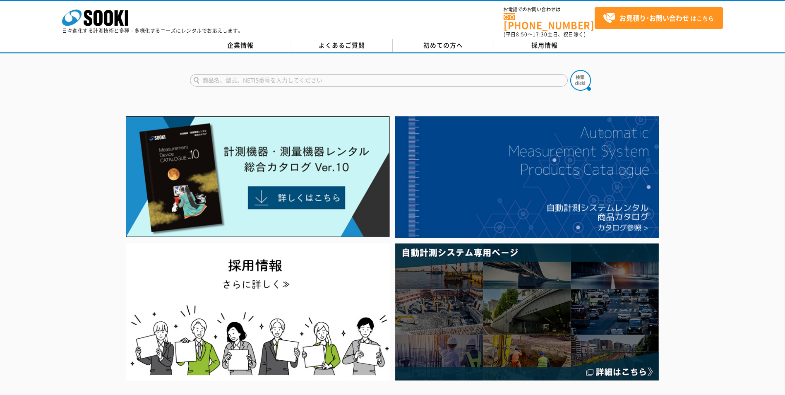 This screenshot has width=785, height=395. What do you see at coordinates (527, 177) in the screenshot?
I see `img: 自動計測システムカタログ` at bounding box center [527, 177].